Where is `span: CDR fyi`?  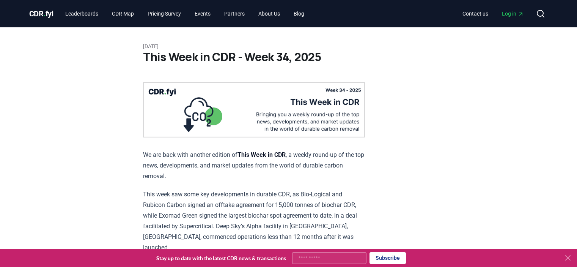 span: CDR fyi is located at coordinates (41, 14).